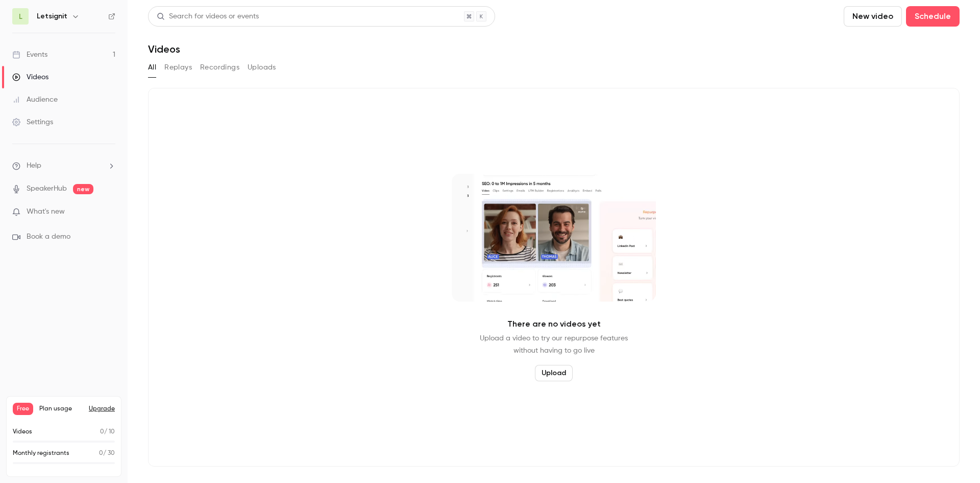  Describe the element at coordinates (33, 122) in the screenshot. I see `div: Settings` at that location.